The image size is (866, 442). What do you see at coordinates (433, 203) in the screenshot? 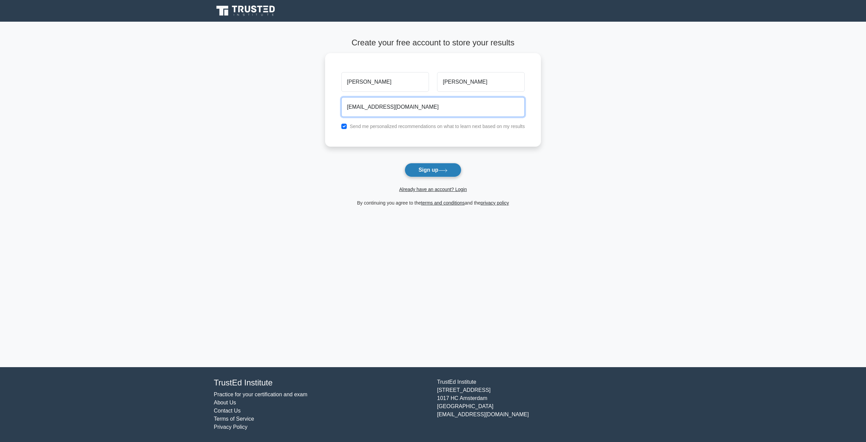
I see `div: By continuing you agree to the and the` at bounding box center [433, 203].